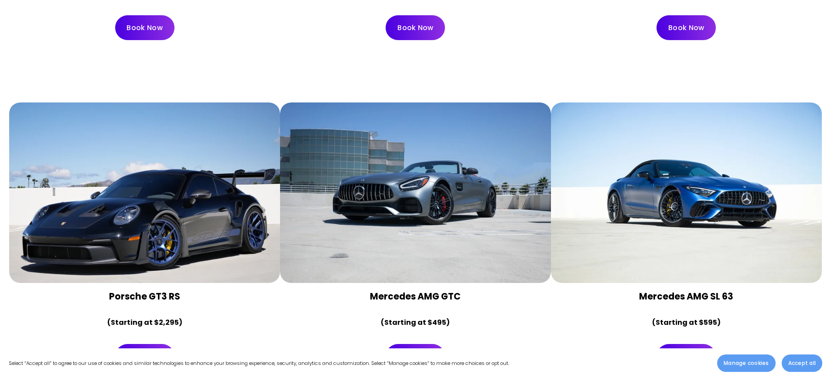  I want to click on span: Accept all, so click(802, 364).